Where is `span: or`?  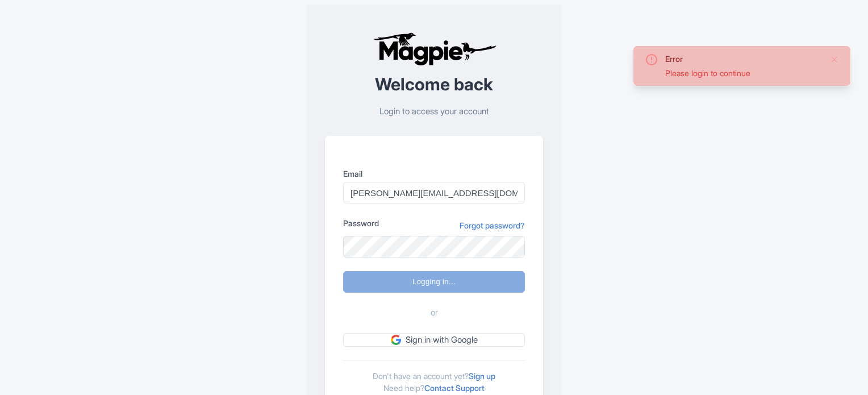 span: or is located at coordinates (434, 312).